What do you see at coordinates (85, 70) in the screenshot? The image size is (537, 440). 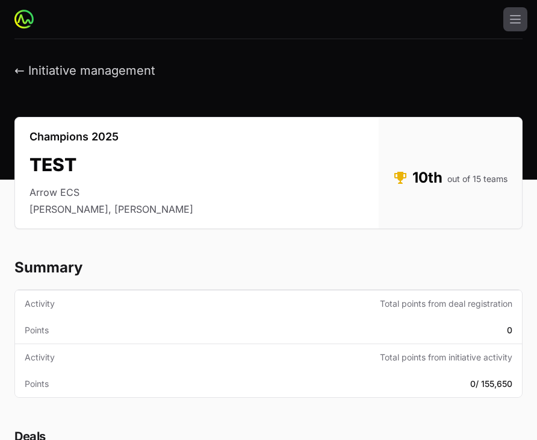 I see `button: ← Initiative management` at bounding box center [85, 70].